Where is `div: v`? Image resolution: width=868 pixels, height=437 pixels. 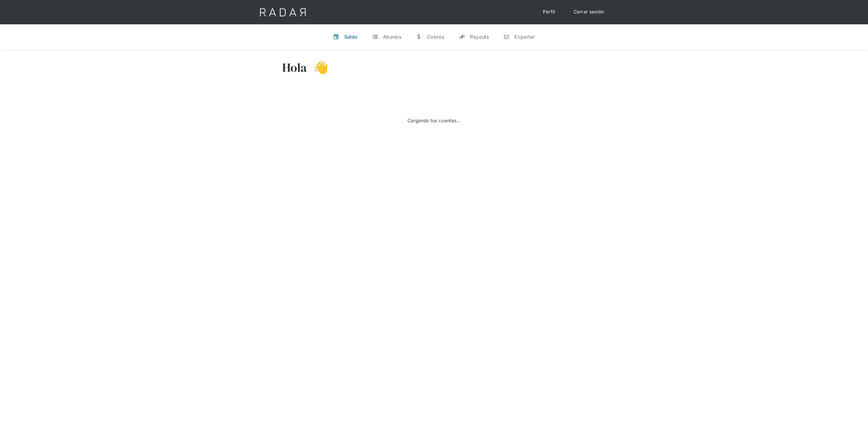 div: v is located at coordinates (337, 37).